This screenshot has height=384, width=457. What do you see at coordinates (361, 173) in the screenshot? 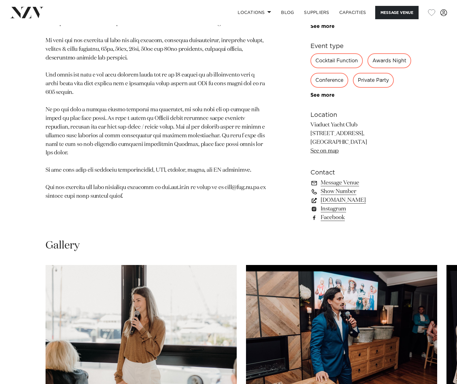
I see `h6: Contact` at bounding box center [361, 173].